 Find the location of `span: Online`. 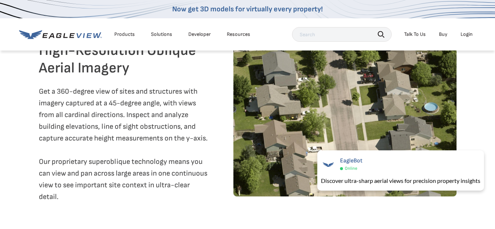

span: Online is located at coordinates (351, 168).